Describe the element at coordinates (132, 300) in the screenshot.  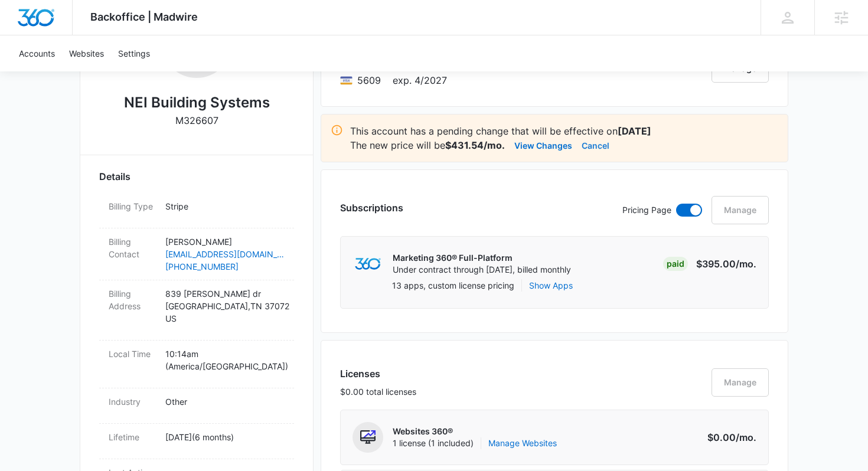
I see `dt: Billing Address` at that location.